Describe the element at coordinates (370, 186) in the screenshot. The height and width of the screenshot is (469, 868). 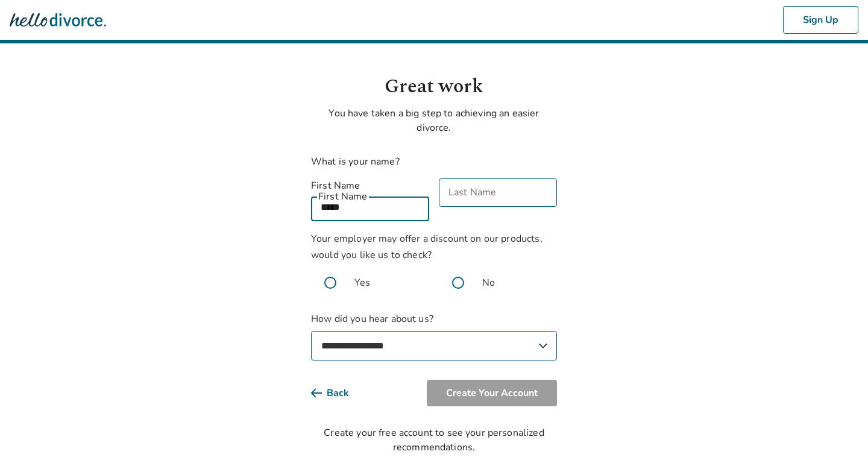
I see `label: First Name` at that location.